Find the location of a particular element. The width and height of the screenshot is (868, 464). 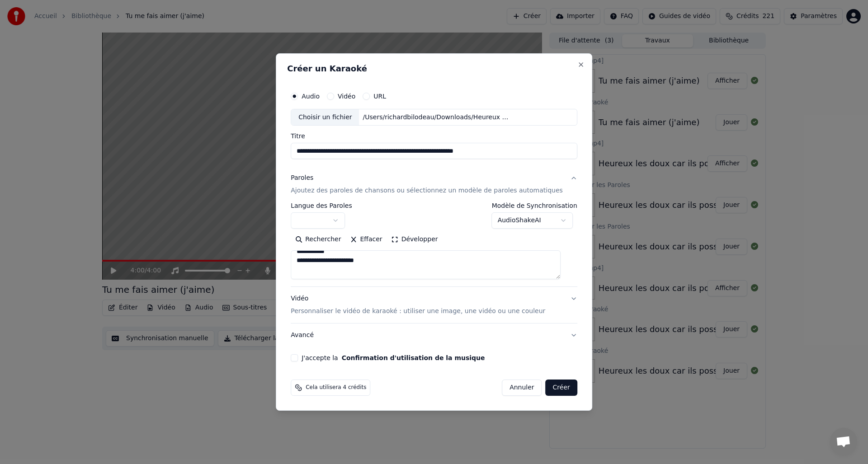

button: Rechercher is located at coordinates (318, 240).